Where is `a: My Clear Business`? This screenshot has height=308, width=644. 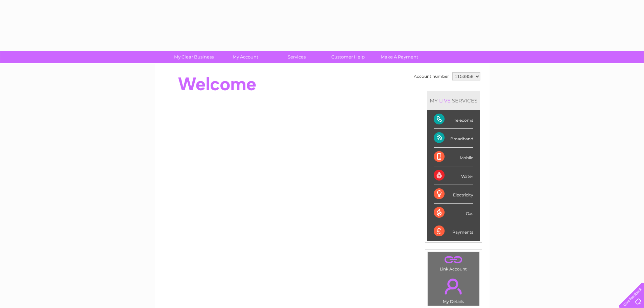 a: My Clear Business is located at coordinates (194, 57).